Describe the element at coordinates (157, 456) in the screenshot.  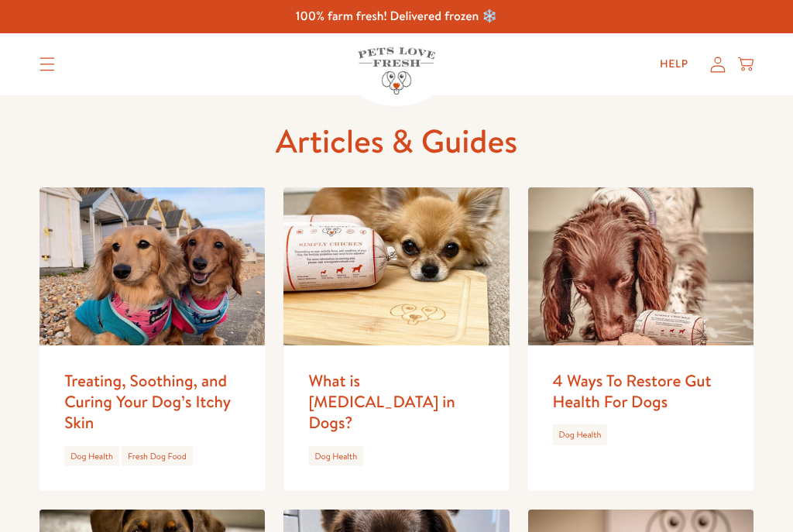
I see `a: Fresh Dog Food` at that location.